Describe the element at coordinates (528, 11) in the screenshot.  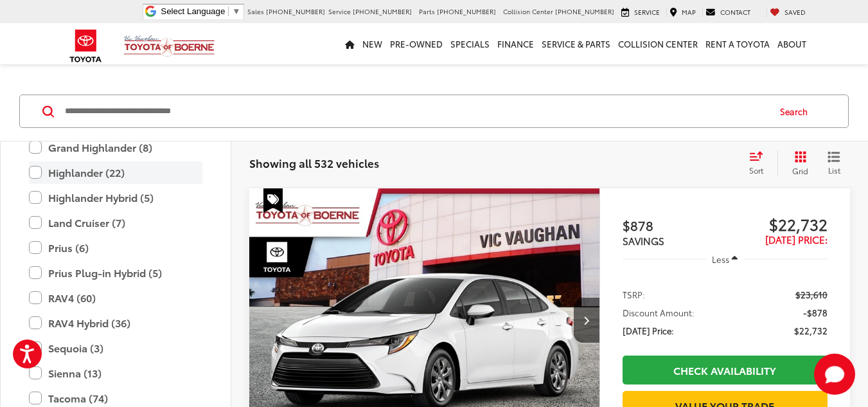
I see `span: Collision Center` at that location.